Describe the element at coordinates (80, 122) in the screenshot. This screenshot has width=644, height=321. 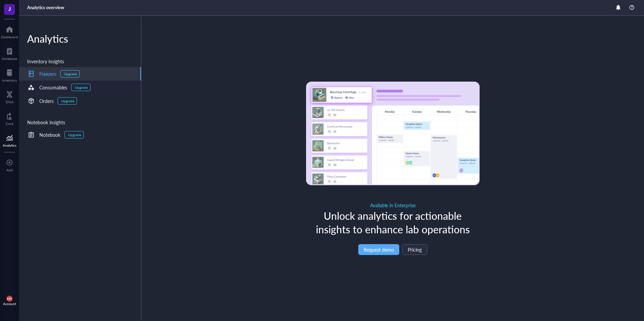
I see `div: Notebook insights` at that location.